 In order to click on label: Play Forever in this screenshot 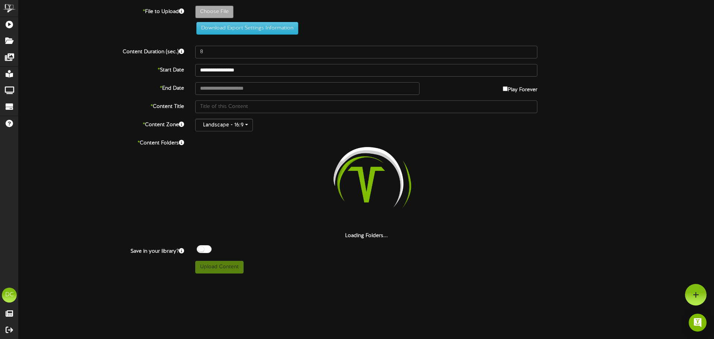, I will do `click(520, 88)`.